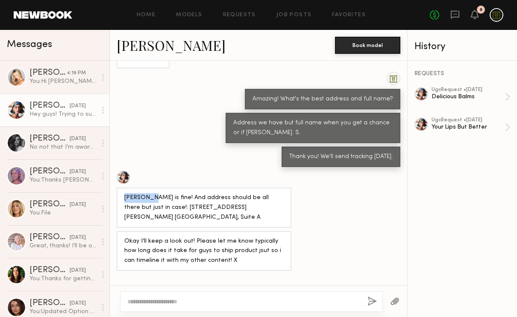 The width and height of the screenshot is (517, 317). I want to click on div: Delicious Balms, so click(468, 96).